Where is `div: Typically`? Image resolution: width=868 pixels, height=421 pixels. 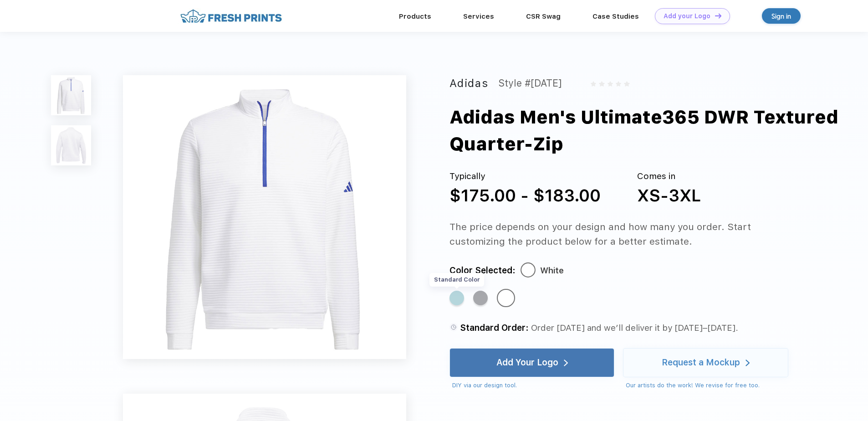 div: Typically is located at coordinates (525, 177).